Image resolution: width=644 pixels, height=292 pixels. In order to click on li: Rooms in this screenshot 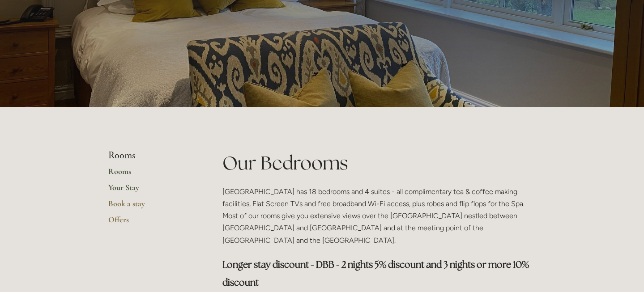, I will do `click(151, 156)`.